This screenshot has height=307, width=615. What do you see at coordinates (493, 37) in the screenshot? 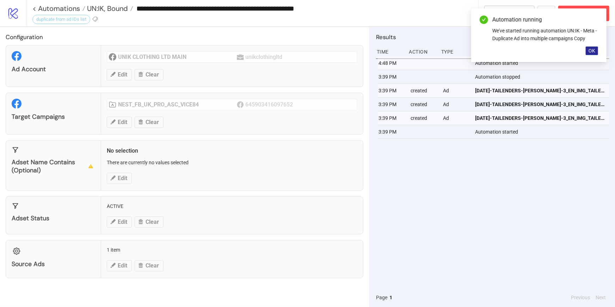
I see `h2: Results` at bounding box center [493, 37].